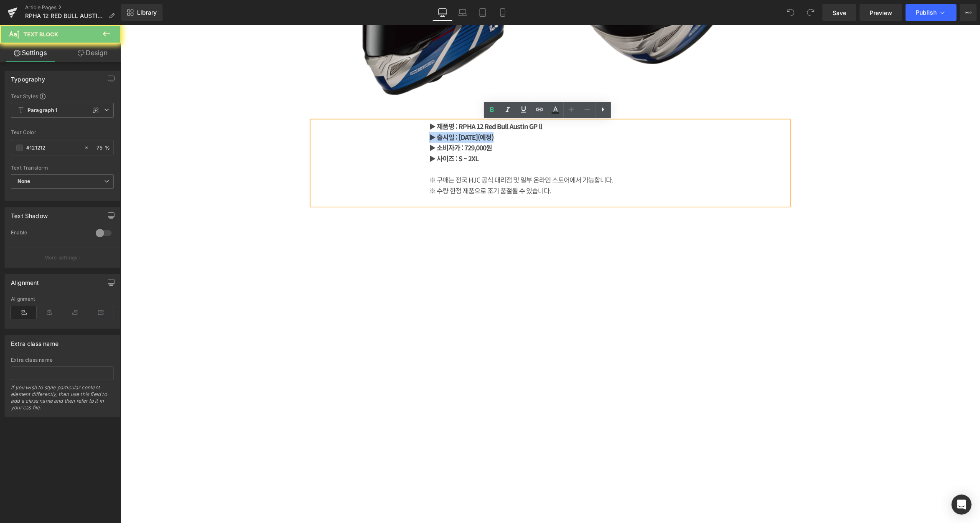 The height and width of the screenshot is (523, 980). Describe the element at coordinates (29, 214) in the screenshot. I see `div: Text Shadow` at that location.